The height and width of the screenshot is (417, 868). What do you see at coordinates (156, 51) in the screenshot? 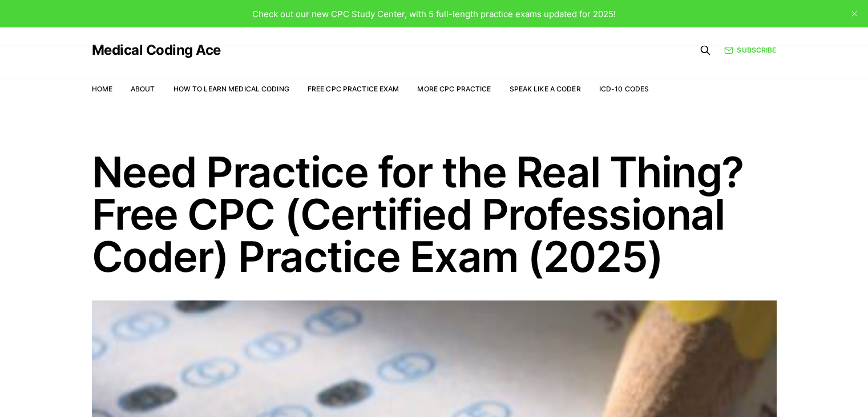
I see `a: Medical Coding Ace` at bounding box center [156, 51].